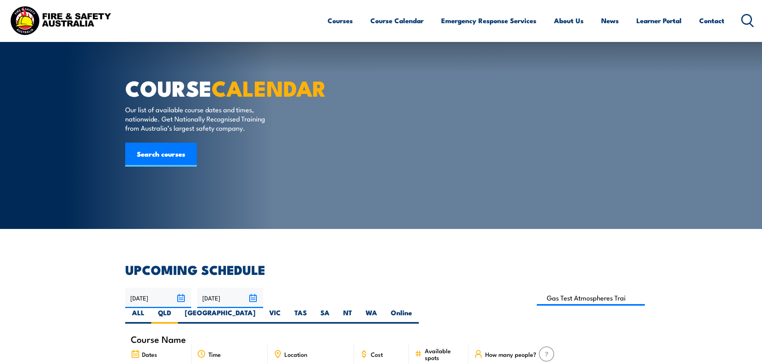  Describe the element at coordinates (325, 316) in the screenshot. I see `label: SA` at that location.